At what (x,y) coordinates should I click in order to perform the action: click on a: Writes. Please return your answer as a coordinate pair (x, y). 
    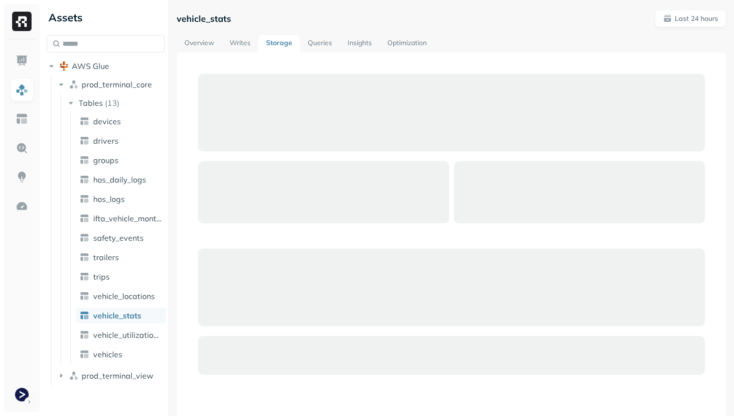
    Looking at the image, I should click on (240, 44).